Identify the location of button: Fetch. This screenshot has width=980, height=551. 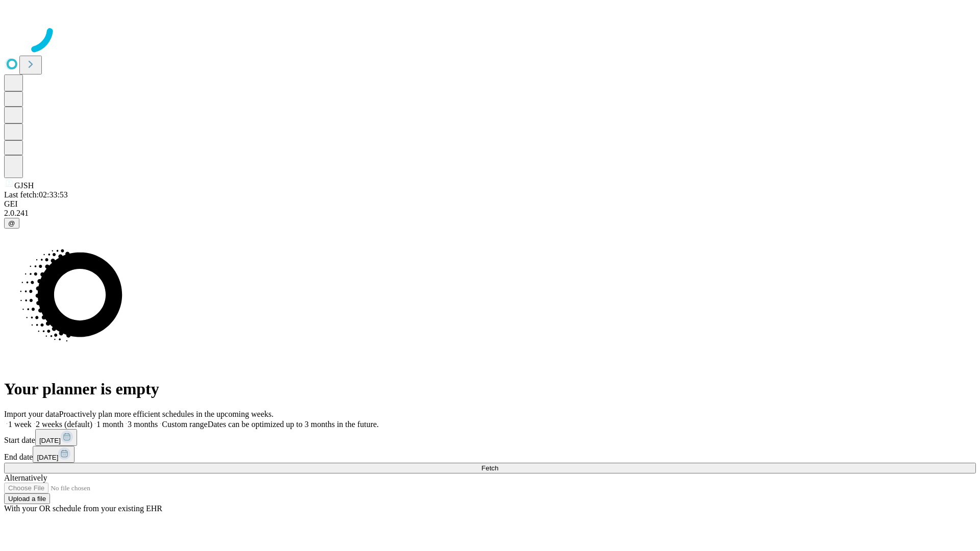
(490, 468).